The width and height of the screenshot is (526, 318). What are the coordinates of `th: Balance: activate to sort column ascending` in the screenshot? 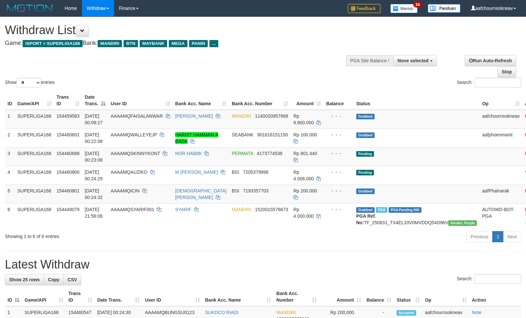 It's located at (379, 297).